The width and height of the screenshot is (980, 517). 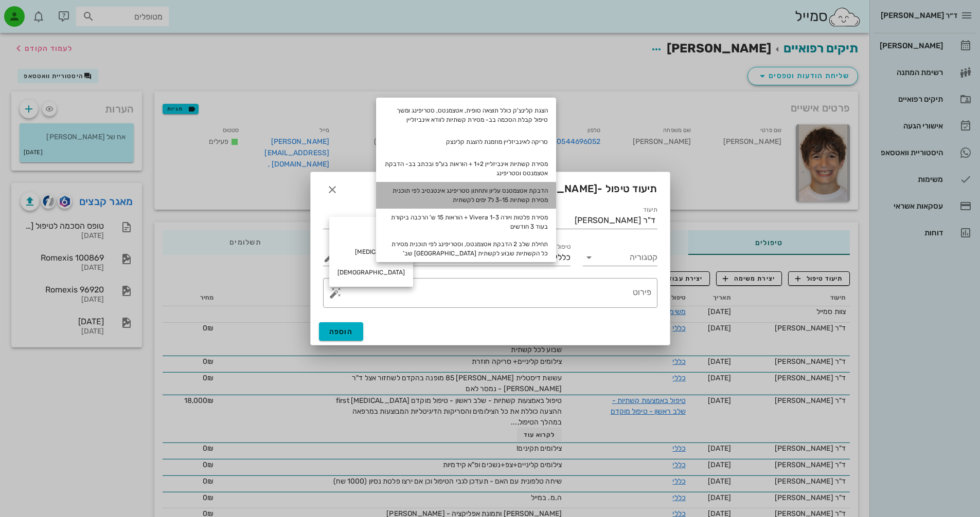 I want to click on div: הדבקת אטצמטנס עליון ותחתון סטריפינג אינטנסיב לפי תוכנית מסירת קשתיות 3-15 ל7 ימים לקשתית, so click(x=466, y=195).